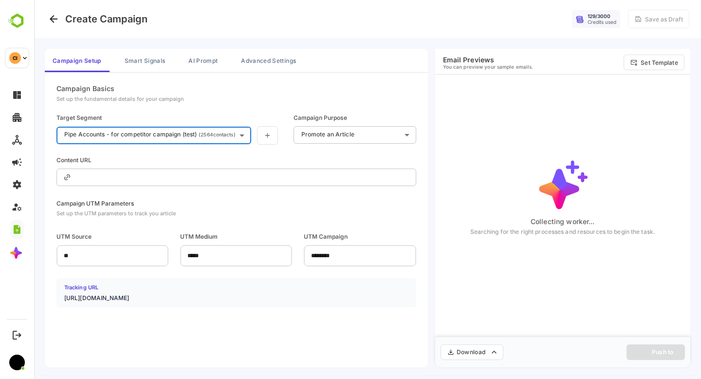 This screenshot has height=379, width=701. Describe the element at coordinates (78, 237) in the screenshot. I see `span: UTM Source` at that location.